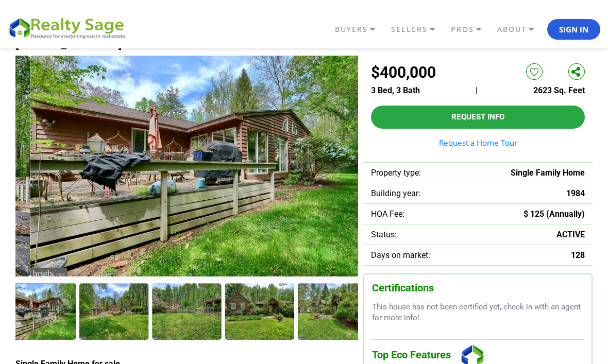 Image resolution: width=608 pixels, height=364 pixels. Describe the element at coordinates (384, 234) in the screenshot. I see `span: Status:` at that location.